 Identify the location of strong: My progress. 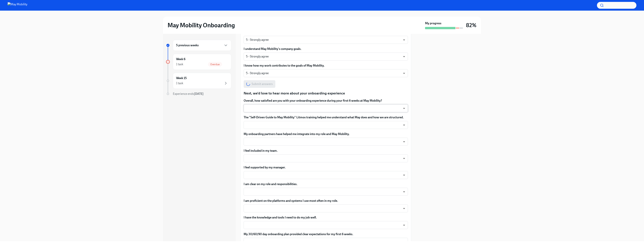
(433, 23).